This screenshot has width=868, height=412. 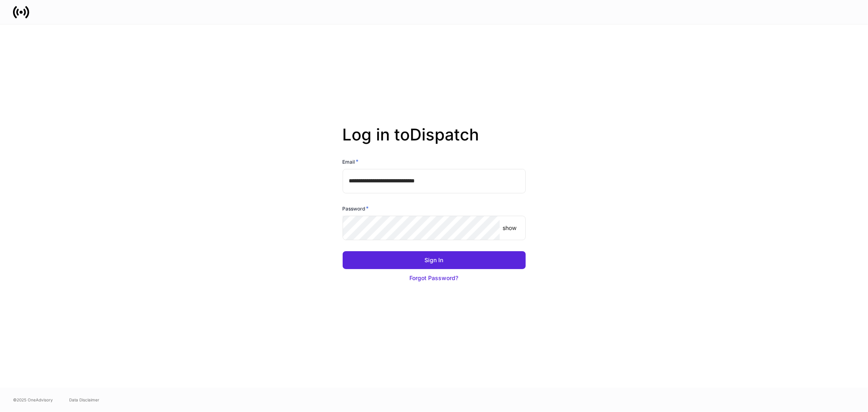 What do you see at coordinates (84, 400) in the screenshot?
I see `a: Data Disclaimer` at bounding box center [84, 400].